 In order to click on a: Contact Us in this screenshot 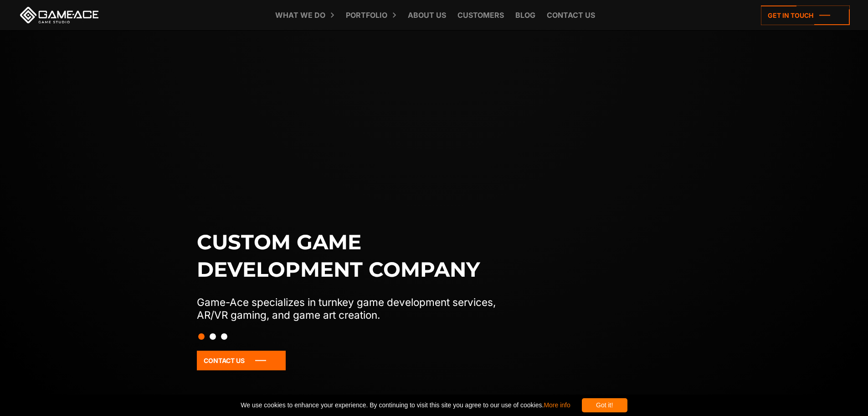, I will do `click(241, 360)`.